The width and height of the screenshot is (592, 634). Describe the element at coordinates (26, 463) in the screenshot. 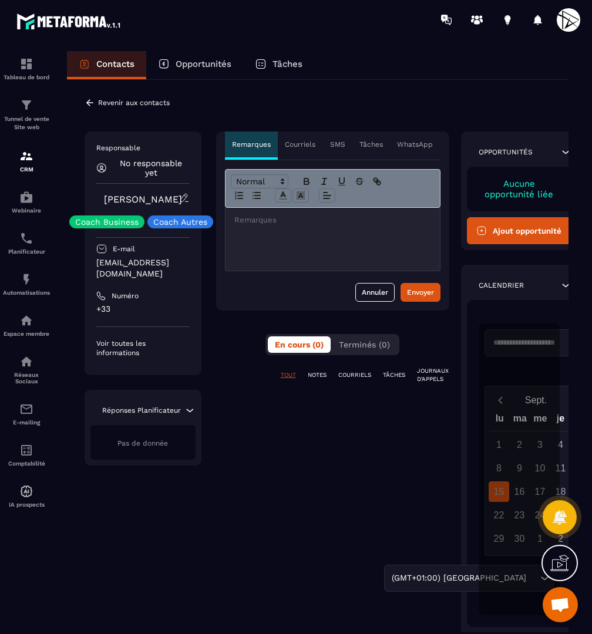

I see `p: Comptabilité` at that location.